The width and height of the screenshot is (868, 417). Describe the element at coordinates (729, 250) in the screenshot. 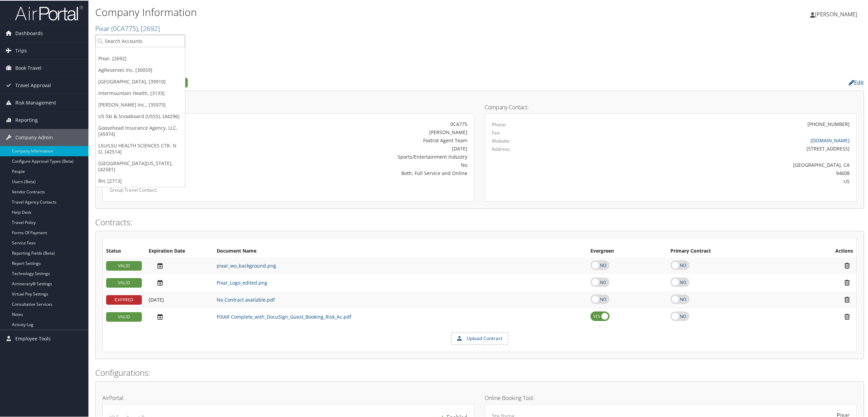

I see `th: Primary Contract` at that location.